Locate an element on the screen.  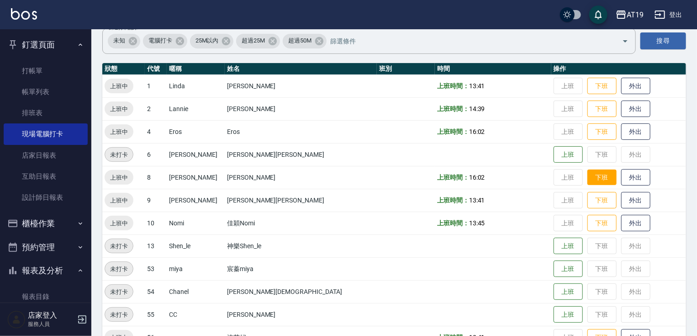
button: 櫃檯作業 is located at coordinates (46, 223).